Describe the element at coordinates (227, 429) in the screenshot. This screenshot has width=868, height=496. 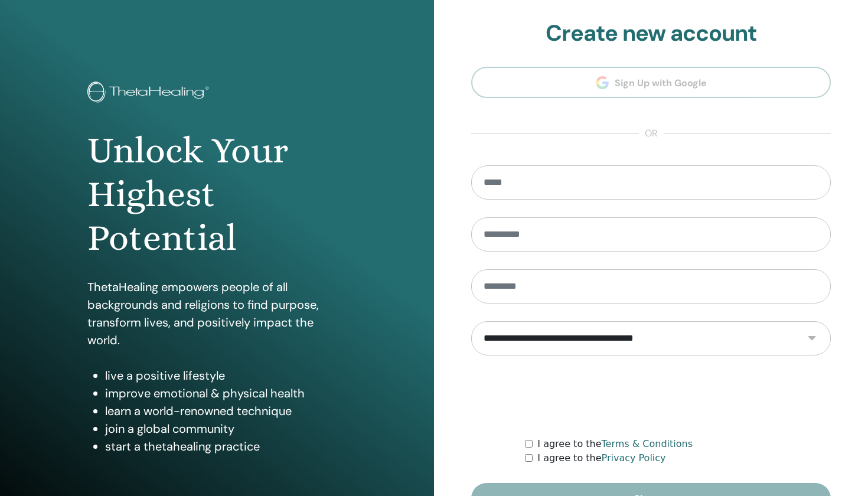
I see `li: join a global community` at that location.